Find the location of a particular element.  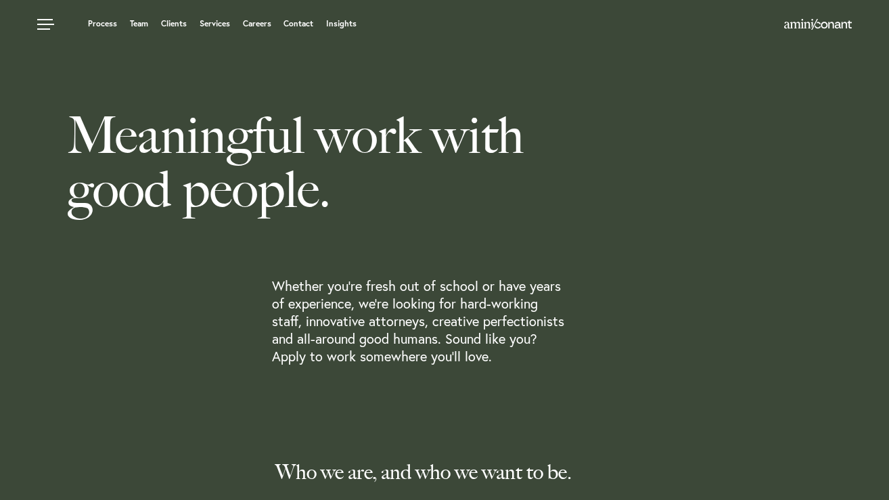

a: Careers is located at coordinates (257, 24).